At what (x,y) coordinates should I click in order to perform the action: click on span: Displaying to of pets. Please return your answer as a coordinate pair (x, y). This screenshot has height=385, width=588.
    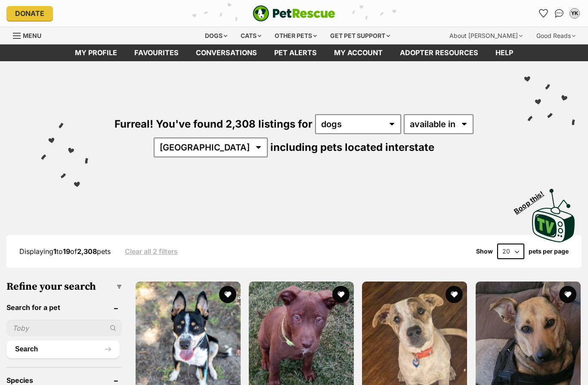
    Looking at the image, I should click on (65, 251).